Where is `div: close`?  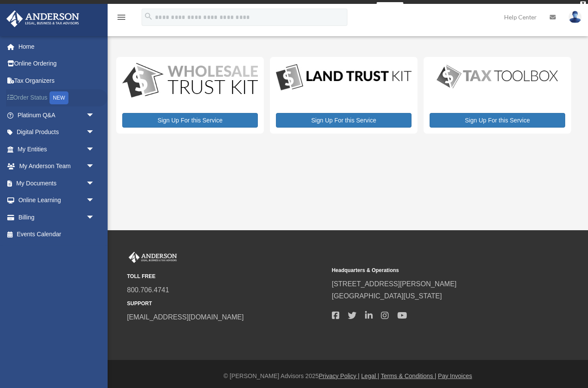 div: close is located at coordinates (583, 4).